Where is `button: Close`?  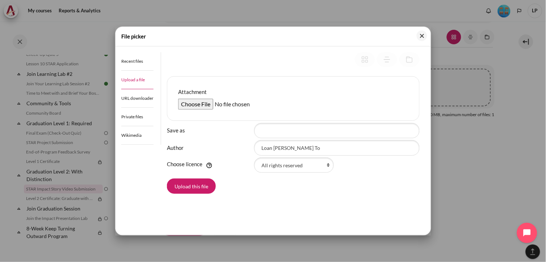 button: Close is located at coordinates (422, 35).